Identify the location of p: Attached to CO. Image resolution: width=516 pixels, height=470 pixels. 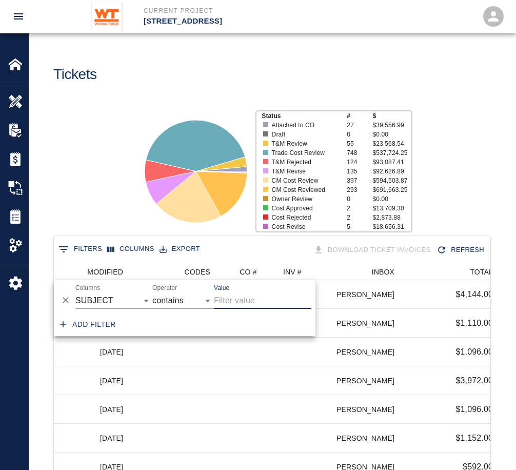
(306, 125).